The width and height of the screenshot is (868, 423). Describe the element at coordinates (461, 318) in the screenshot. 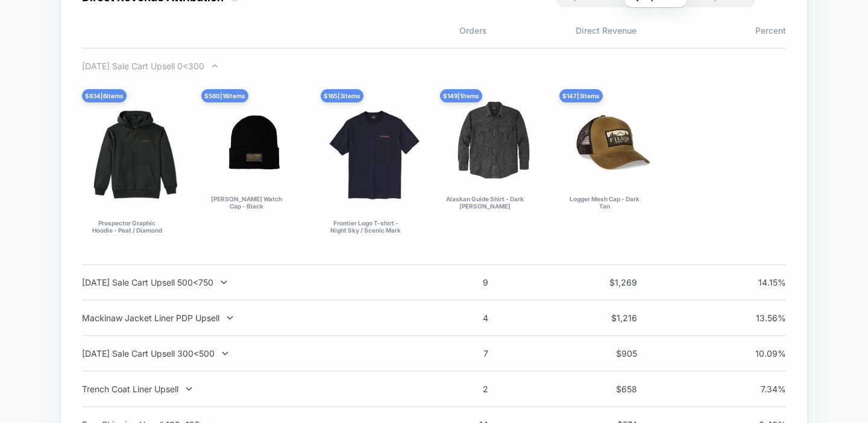

I see `span: 4` at that location.